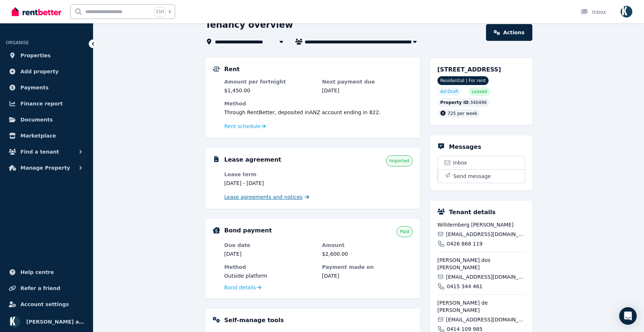 The image size is (644, 332). I want to click on a: Payments, so click(47, 87).